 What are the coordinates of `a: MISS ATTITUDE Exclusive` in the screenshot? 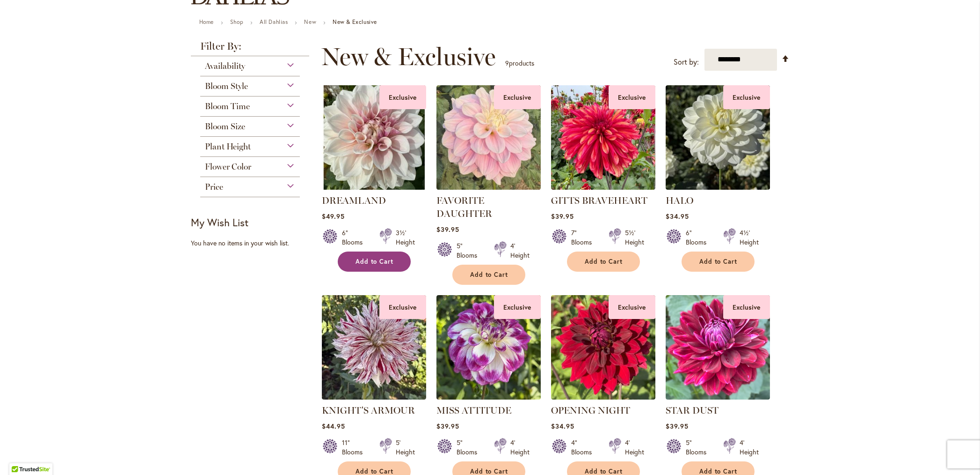 It's located at (489, 397).